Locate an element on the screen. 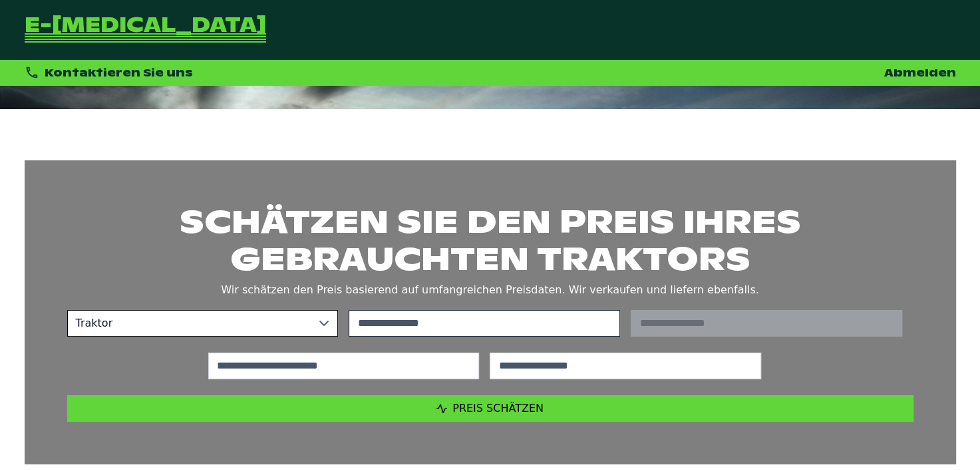 The image size is (980, 471). h1: Schätzen Sie den Preis Ihres gebrauchten Traktors is located at coordinates (491, 241).